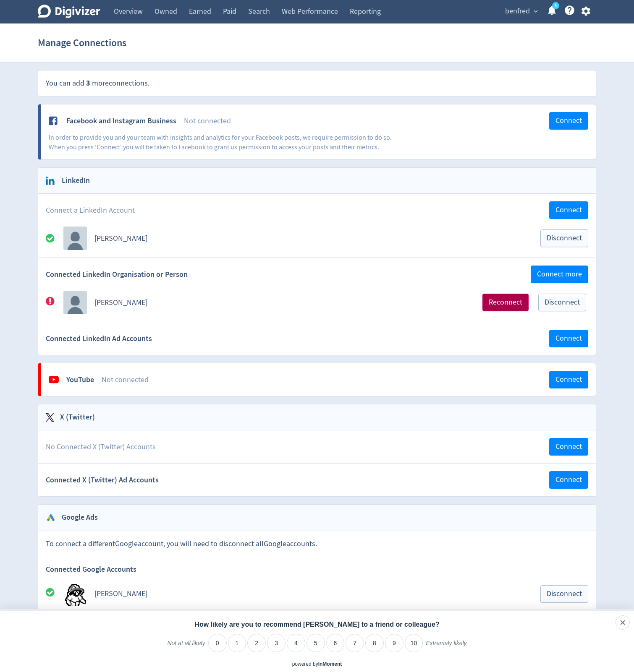  What do you see at coordinates (375, 643) in the screenshot?
I see `li: 8` at bounding box center [375, 643].